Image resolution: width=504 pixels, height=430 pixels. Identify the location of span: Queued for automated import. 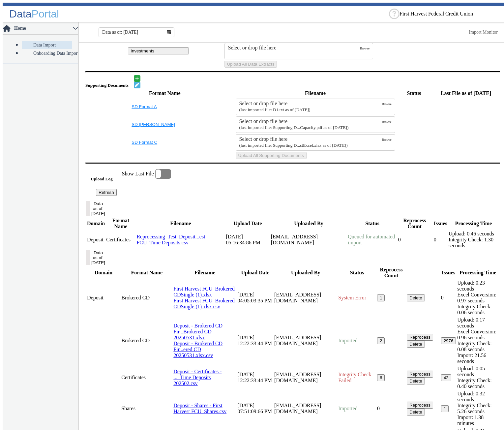
(371, 240).